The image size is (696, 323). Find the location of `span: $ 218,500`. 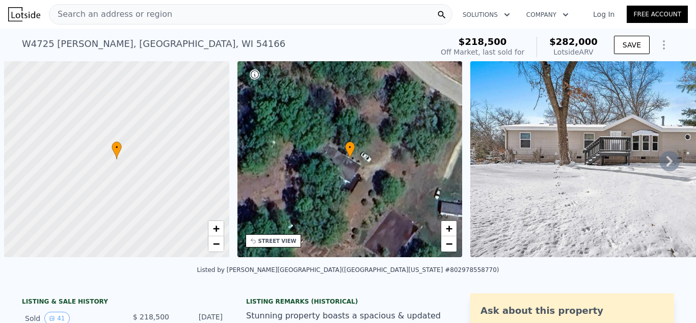

span: $ 218,500 is located at coordinates (151, 317).